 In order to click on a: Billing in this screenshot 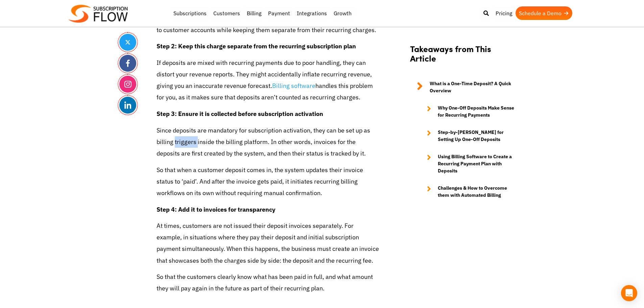, I will do `click(254, 13)`.